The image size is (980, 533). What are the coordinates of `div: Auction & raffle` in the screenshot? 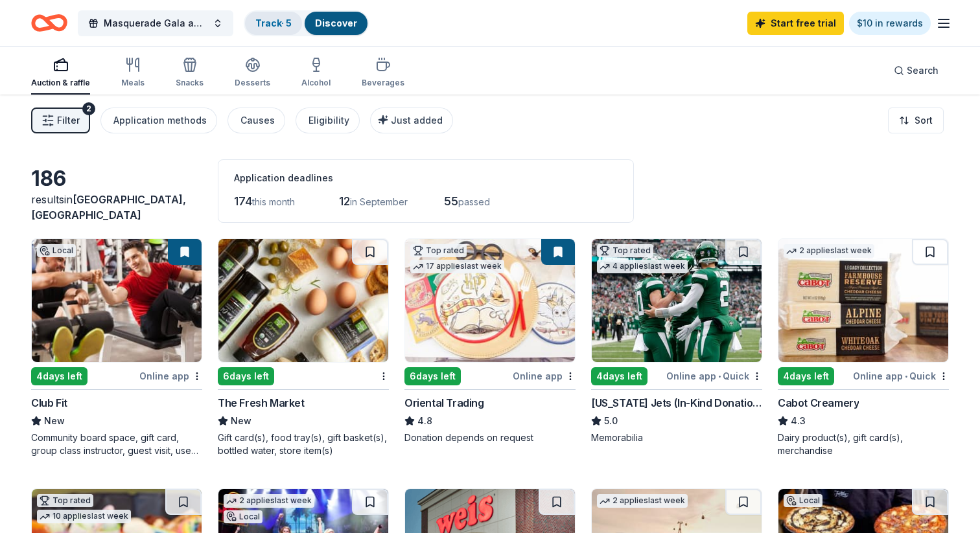 It's located at (60, 83).